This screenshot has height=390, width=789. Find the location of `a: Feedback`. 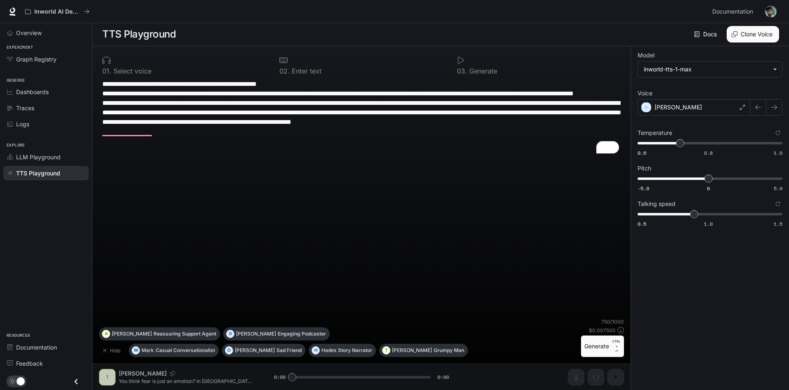

a: Feedback is located at coordinates (46, 363).